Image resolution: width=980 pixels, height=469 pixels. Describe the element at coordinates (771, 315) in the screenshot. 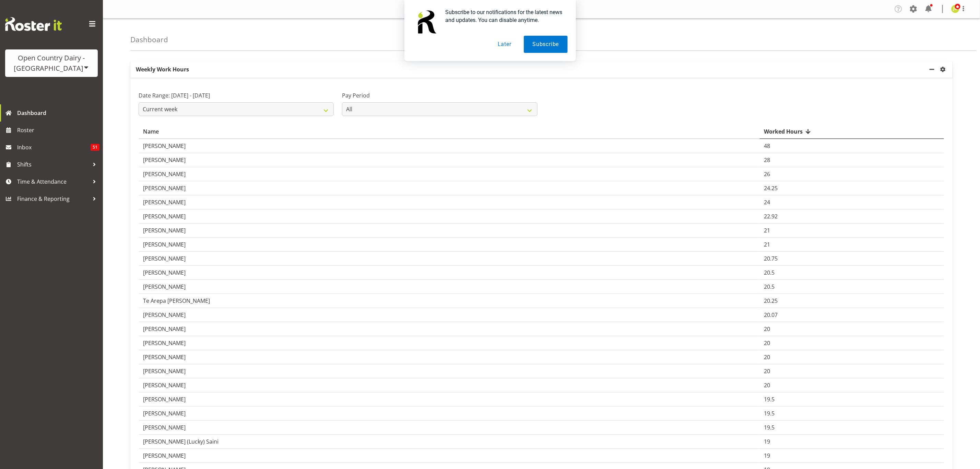

I see `span: 20.07` at that location.